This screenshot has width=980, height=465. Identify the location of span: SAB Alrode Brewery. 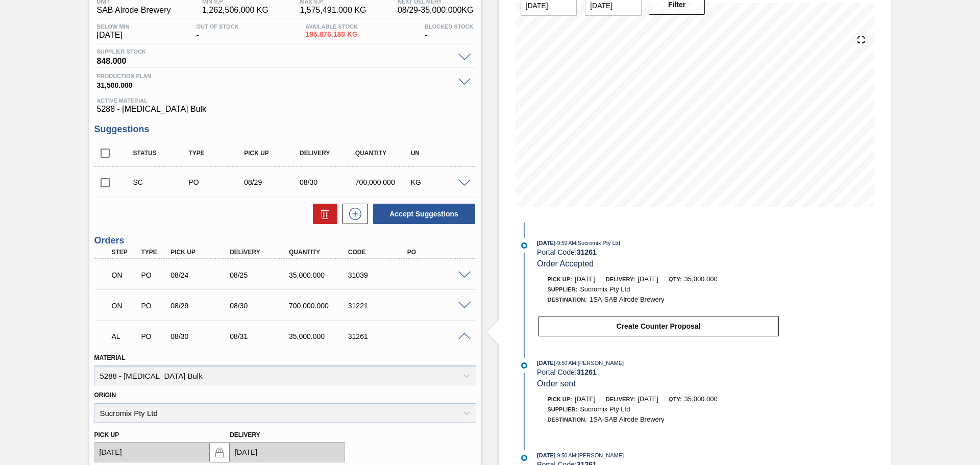
(133, 10).